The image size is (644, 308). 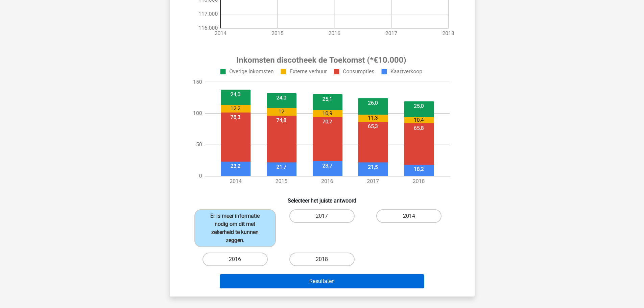 I want to click on button: Resultaten, so click(x=322, y=282).